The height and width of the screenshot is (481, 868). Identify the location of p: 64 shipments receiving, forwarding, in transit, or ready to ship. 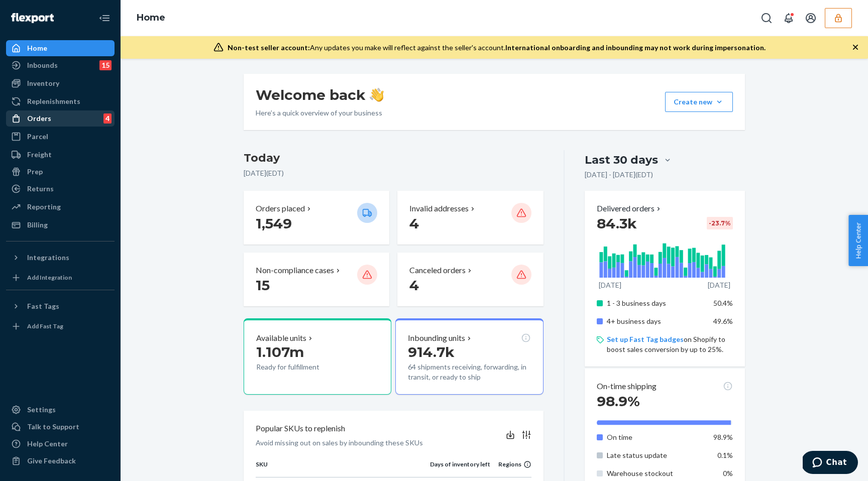
(469, 373).